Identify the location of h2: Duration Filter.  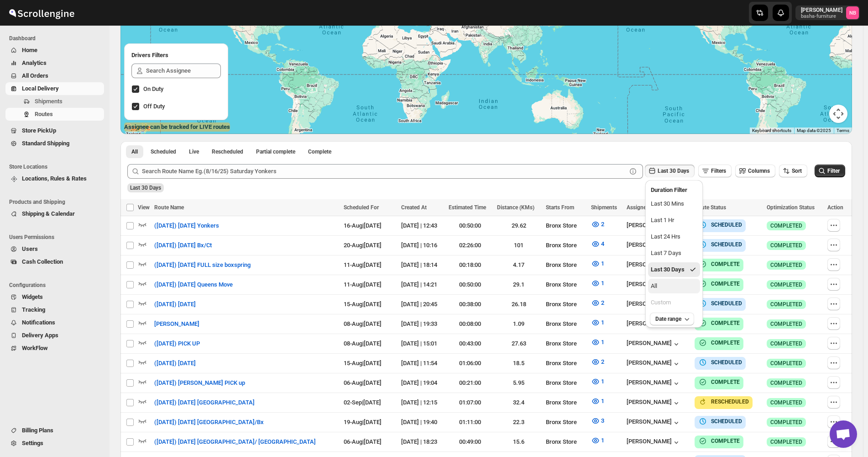
(674, 190).